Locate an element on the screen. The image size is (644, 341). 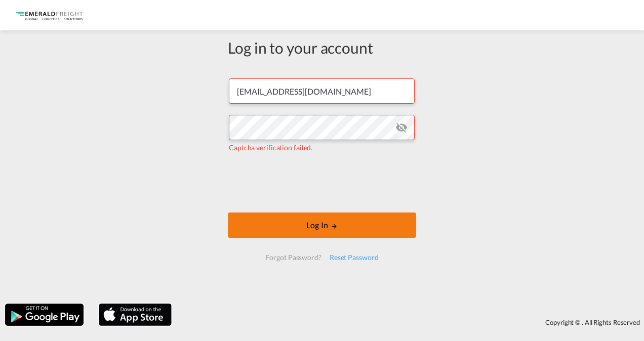
div: Log in to your account is located at coordinates (322, 48).